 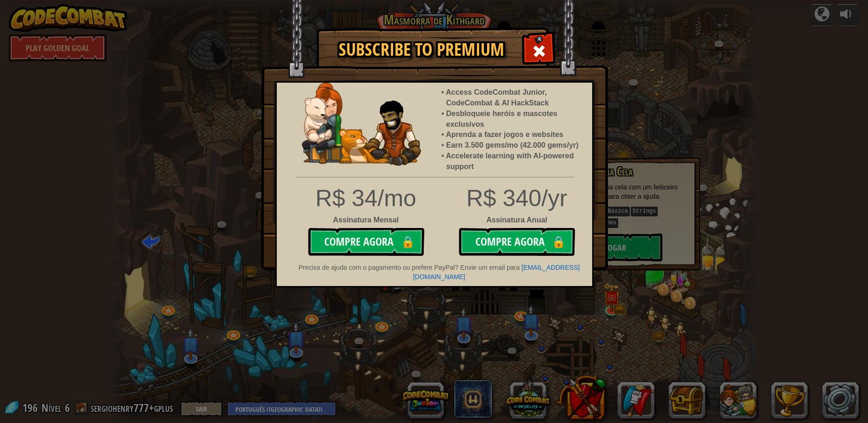 What do you see at coordinates (409, 267) in the screenshot?
I see `span: Precisa de ajuda com o pagamento ou prefere PayPal? Envie um email para` at bounding box center [409, 267].